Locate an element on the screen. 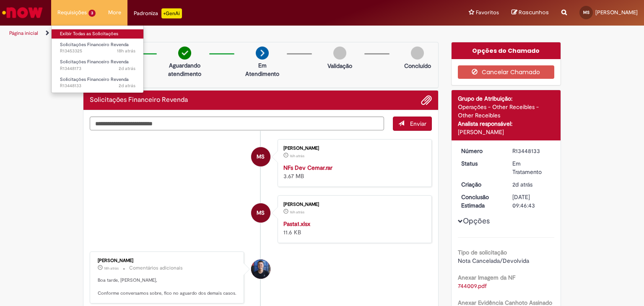 Image resolution: width=644 pixels, height=306 pixels. span: Enviar is located at coordinates (418, 124).